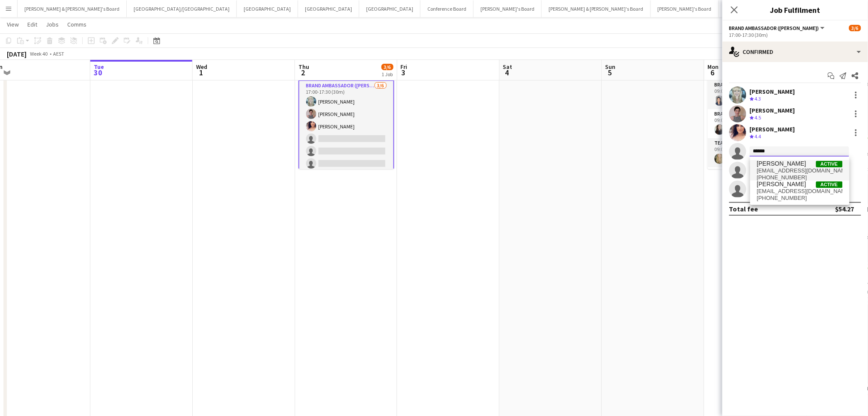 The width and height of the screenshot is (868, 416). Describe the element at coordinates (845, 209) in the screenshot. I see `div: $54.27` at that location.